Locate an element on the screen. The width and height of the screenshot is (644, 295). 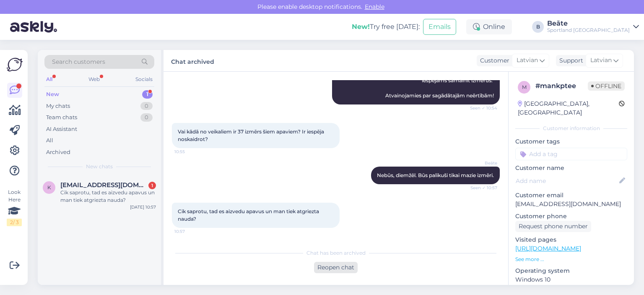
span: k is located at coordinates (49, 187).